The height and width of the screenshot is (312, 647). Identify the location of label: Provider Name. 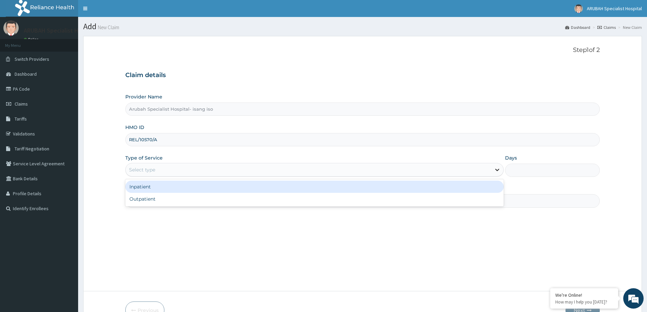
(144, 97).